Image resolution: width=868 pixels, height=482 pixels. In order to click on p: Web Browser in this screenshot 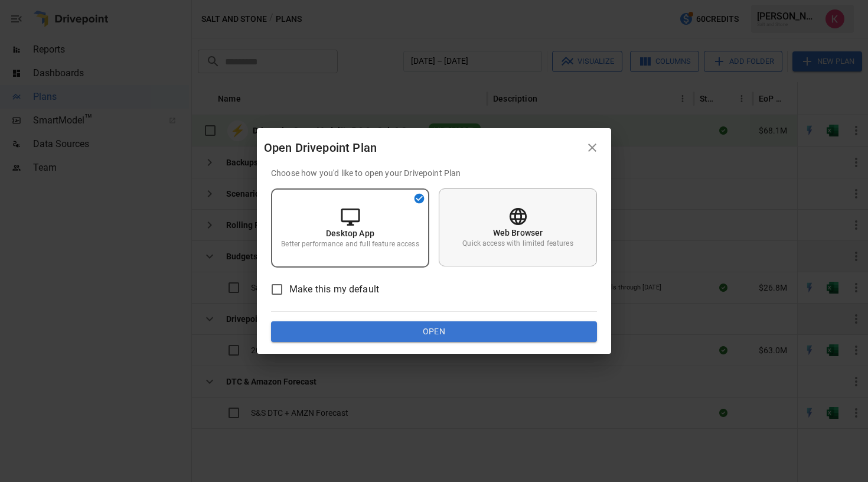, I will do `click(518, 233)`.